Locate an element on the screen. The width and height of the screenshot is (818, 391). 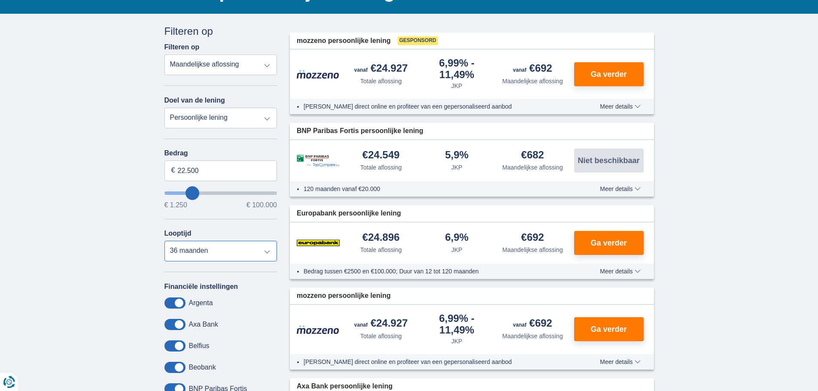
span: Niet beschikbaar is located at coordinates (608, 161).